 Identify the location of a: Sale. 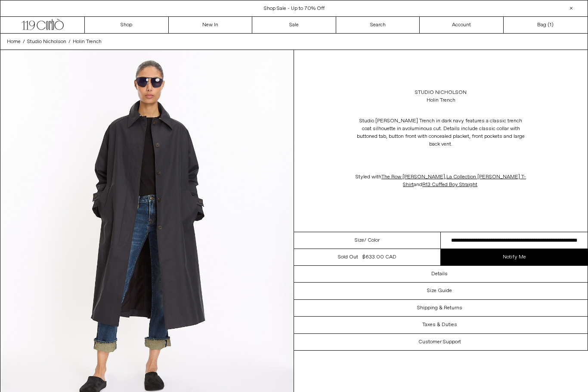
(294, 25).